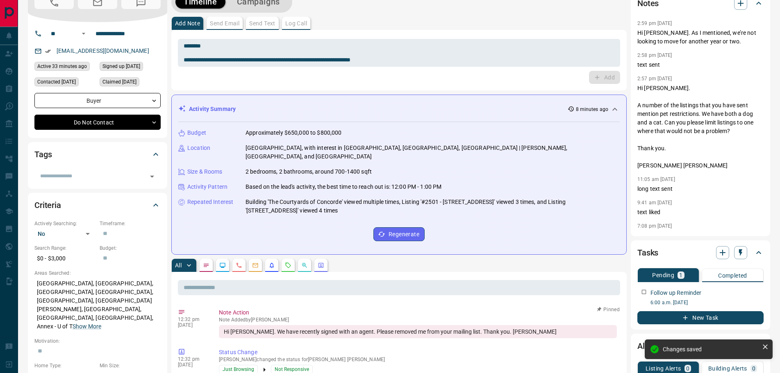 Image resolution: width=780 pixels, height=373 pixels. Describe the element at coordinates (98, 341) in the screenshot. I see `p: Motivation:` at that location.